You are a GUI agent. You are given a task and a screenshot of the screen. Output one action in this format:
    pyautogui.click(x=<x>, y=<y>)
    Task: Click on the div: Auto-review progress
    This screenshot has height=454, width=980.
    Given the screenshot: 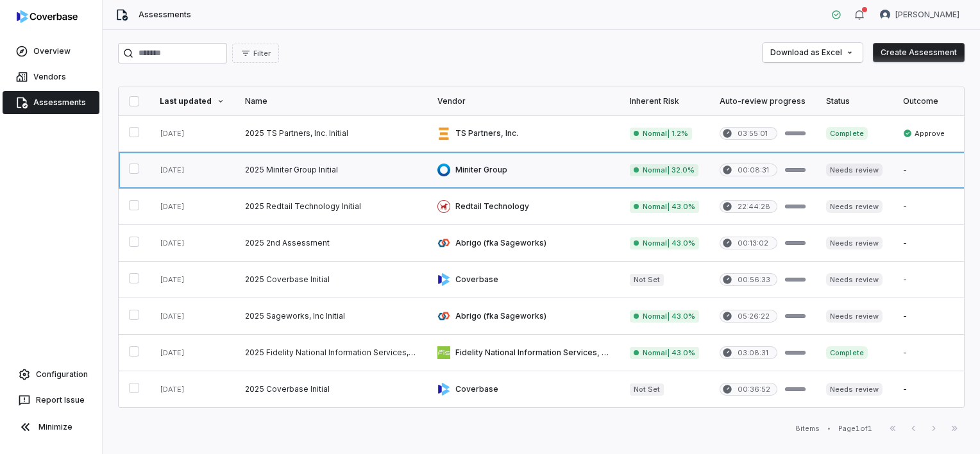 What is the action you would take?
    pyautogui.click(x=763, y=101)
    